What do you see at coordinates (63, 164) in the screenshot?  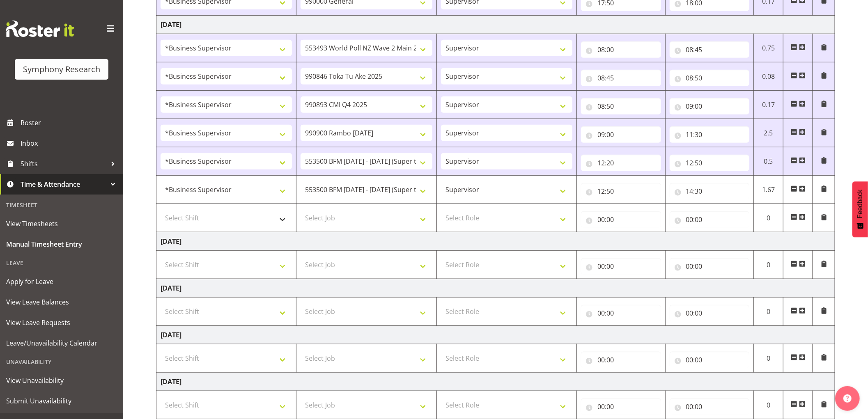 I see `span: Shifts` at bounding box center [63, 164].